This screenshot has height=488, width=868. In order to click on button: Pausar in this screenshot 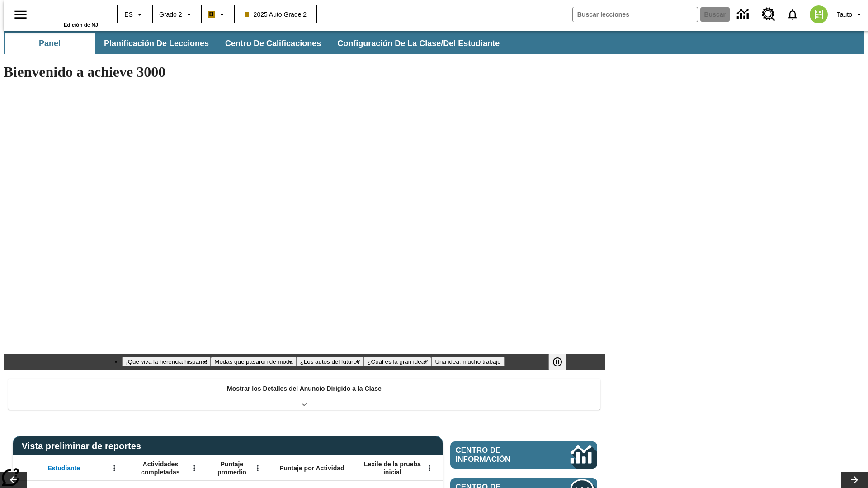, I will do `click(557, 362)`.